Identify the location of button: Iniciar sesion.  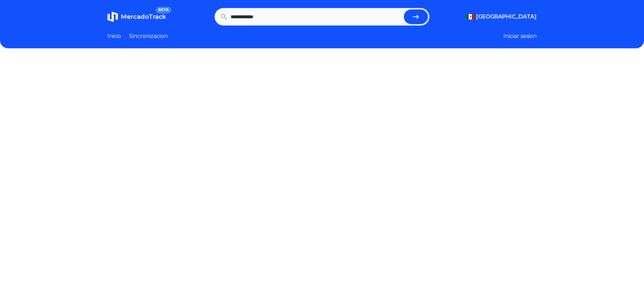
(520, 36).